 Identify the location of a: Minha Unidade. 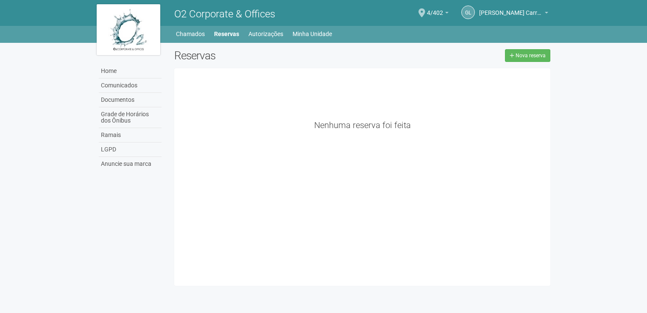
(312, 34).